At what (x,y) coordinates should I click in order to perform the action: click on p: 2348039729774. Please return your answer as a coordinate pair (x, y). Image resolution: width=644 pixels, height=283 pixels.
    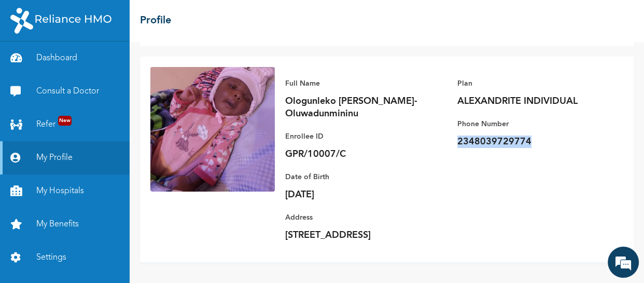
    Looking at the image, I should click on (530, 142).